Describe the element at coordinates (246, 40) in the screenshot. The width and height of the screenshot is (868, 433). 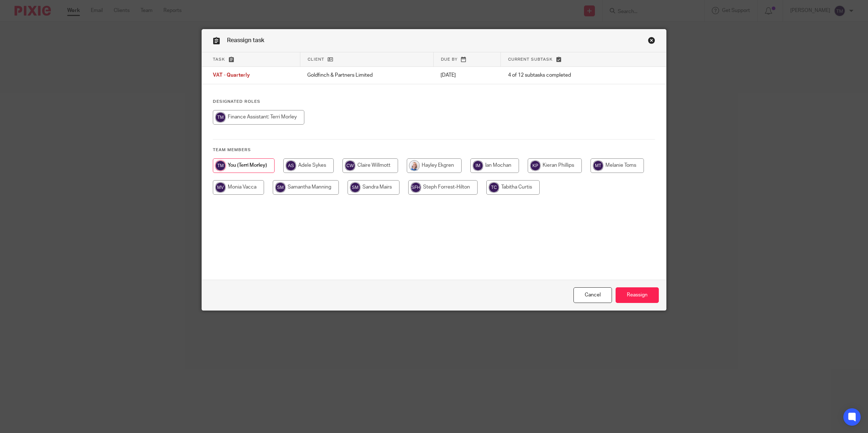
I see `span: Reassign task` at that location.